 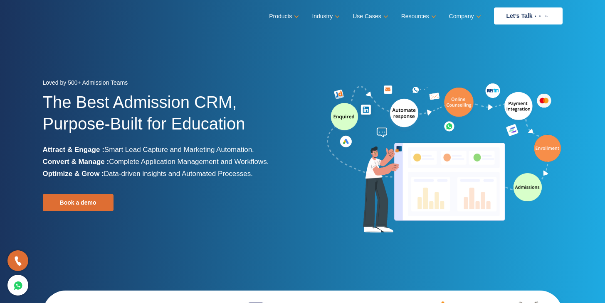 What do you see at coordinates (74, 150) in the screenshot?
I see `b: Attract & Engage :` at bounding box center [74, 150].